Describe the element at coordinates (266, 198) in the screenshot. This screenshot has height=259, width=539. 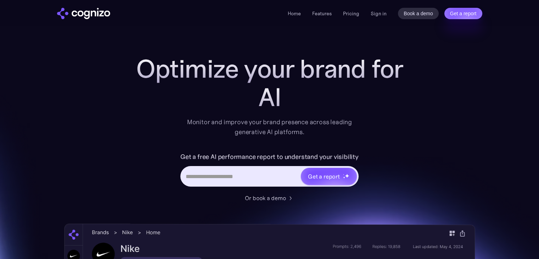
I see `div: Or book a demo` at that location.